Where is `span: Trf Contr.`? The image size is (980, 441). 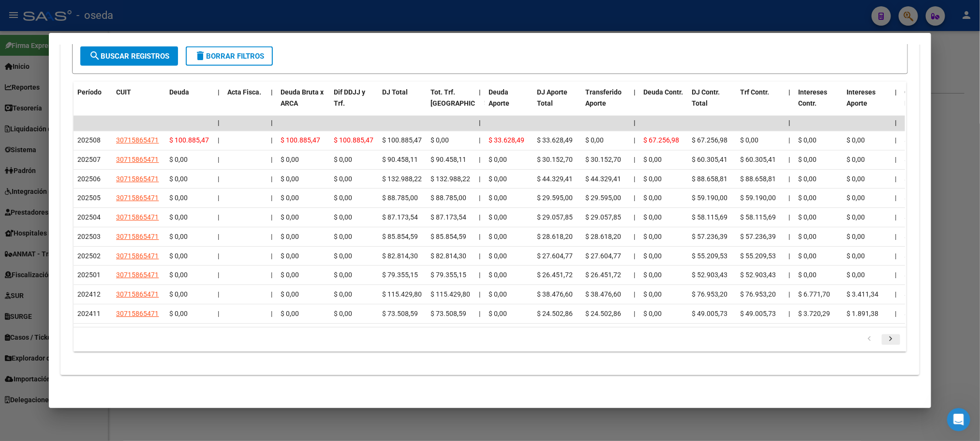
span: Trf Contr. is located at coordinates (754, 92).